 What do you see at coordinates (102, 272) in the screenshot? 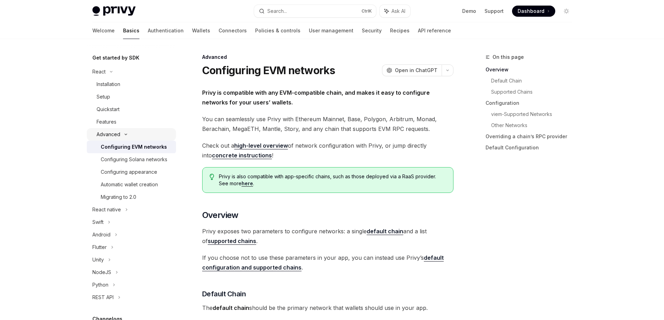
I see `div: NodeJS` at bounding box center [102, 272].